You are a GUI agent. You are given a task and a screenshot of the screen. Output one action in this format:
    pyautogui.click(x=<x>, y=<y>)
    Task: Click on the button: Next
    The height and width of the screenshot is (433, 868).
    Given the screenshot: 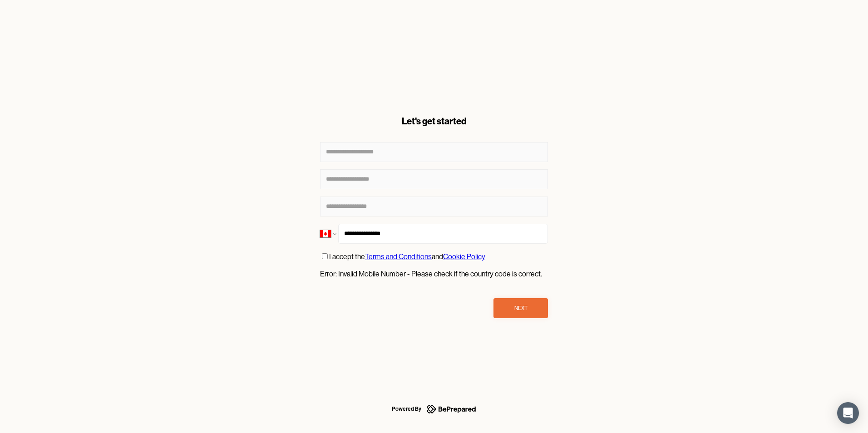 What is the action you would take?
    pyautogui.click(x=521, y=308)
    